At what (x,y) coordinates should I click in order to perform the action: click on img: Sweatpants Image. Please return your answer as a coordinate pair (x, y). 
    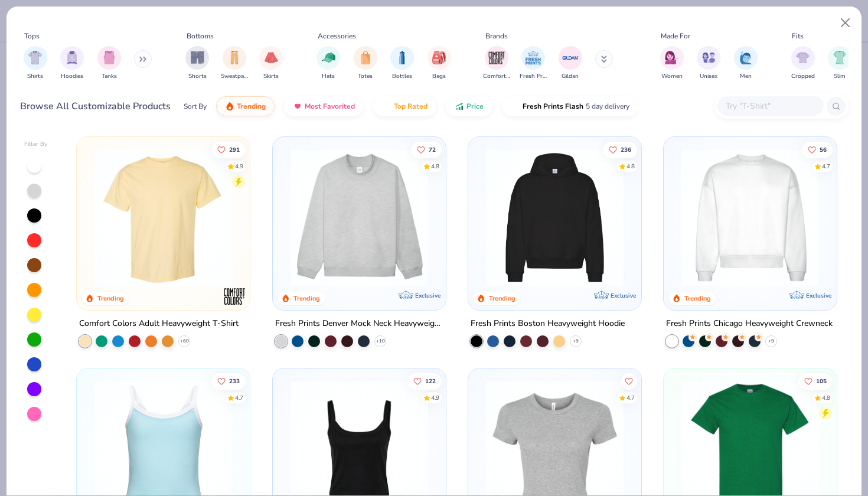
    Looking at the image, I should click on (235, 57).